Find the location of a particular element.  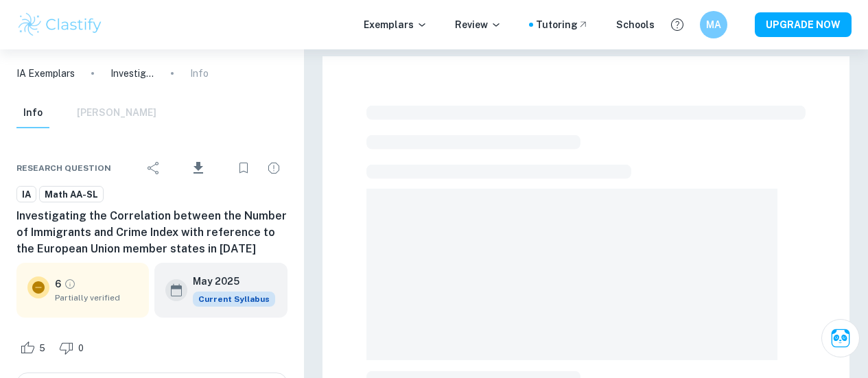

a: IA is located at coordinates (26, 194).